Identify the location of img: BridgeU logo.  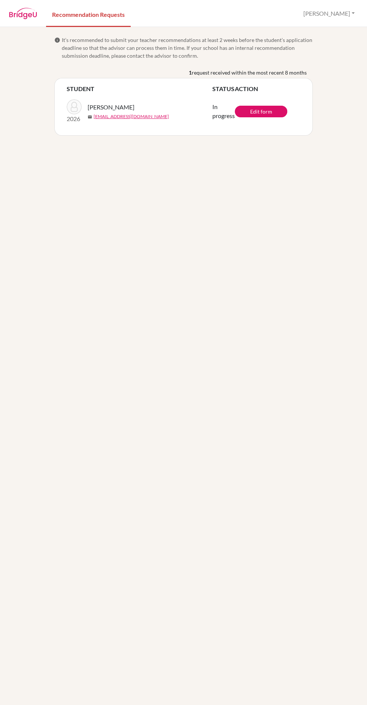
(23, 13).